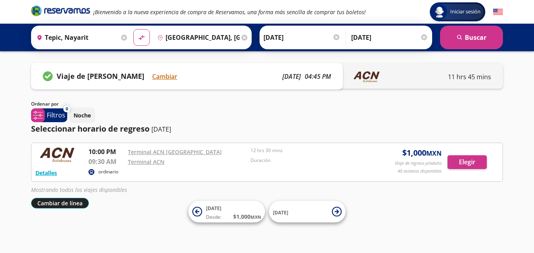 The image size is (534, 253). Describe the element at coordinates (82, 115) in the screenshot. I see `button: Noche` at that location.